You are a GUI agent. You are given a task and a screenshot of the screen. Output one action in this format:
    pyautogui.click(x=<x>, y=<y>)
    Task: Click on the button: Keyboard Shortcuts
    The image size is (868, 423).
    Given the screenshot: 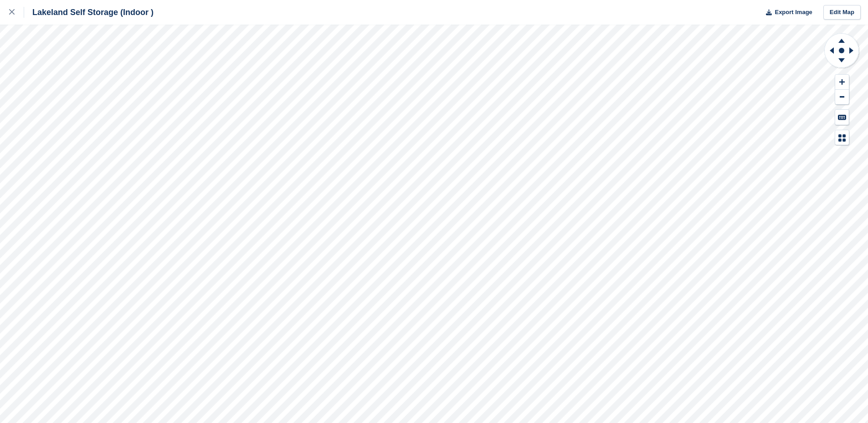 What is the action you would take?
    pyautogui.click(x=842, y=117)
    